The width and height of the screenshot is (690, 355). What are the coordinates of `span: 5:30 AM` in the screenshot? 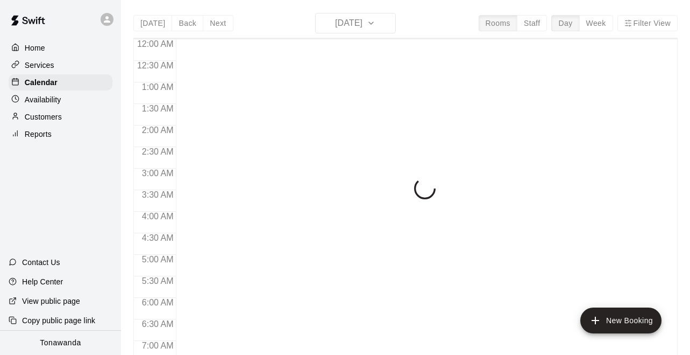 It's located at (158, 280).